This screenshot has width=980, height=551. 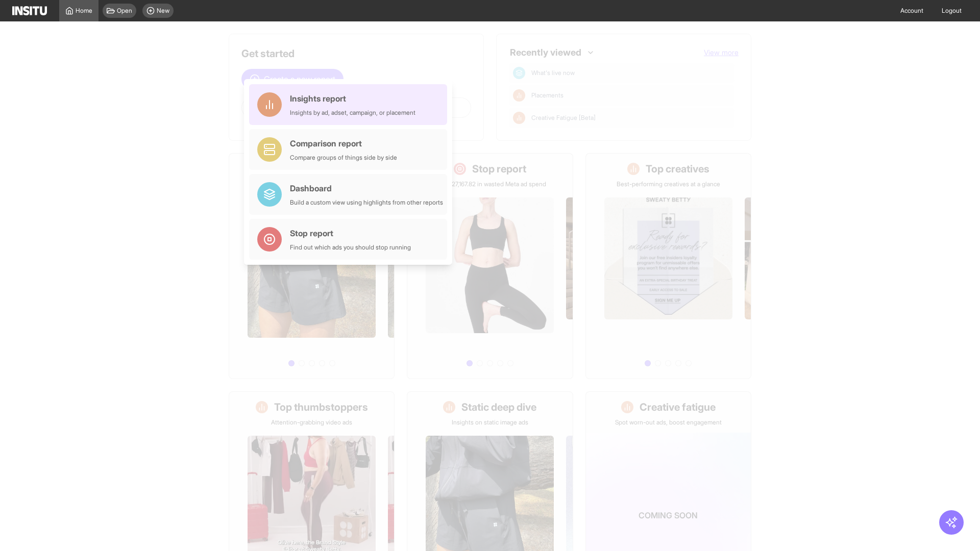 I want to click on div: Stop report, so click(x=351, y=233).